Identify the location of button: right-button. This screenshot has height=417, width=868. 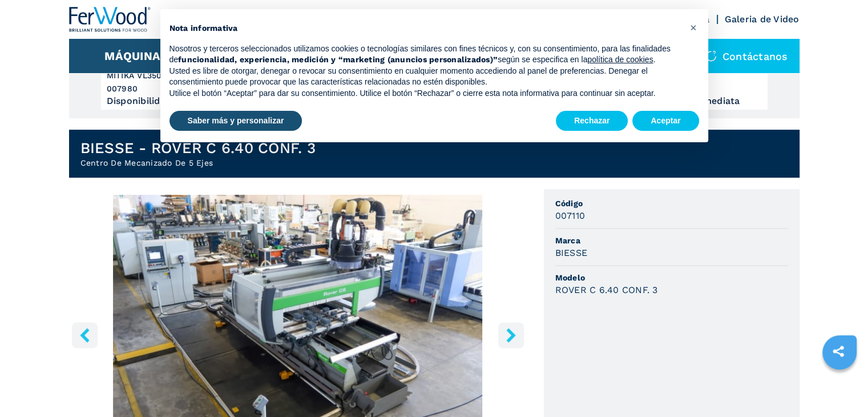
(510, 334).